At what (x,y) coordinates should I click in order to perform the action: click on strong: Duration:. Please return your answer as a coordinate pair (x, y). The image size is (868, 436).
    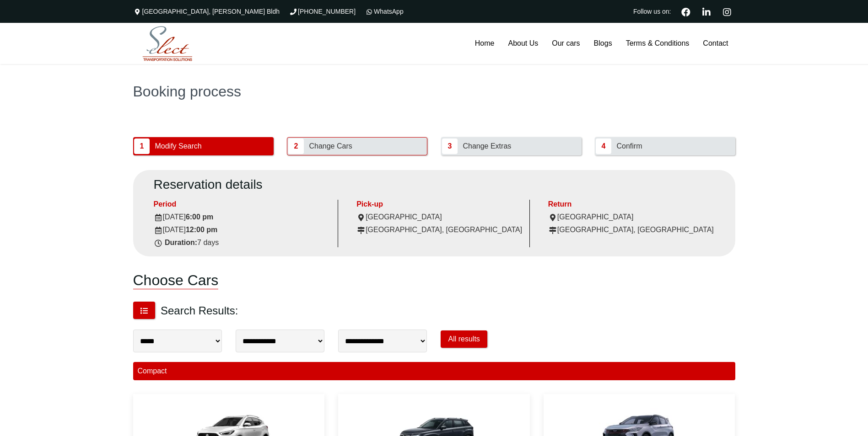
    Looking at the image, I should click on (181, 243).